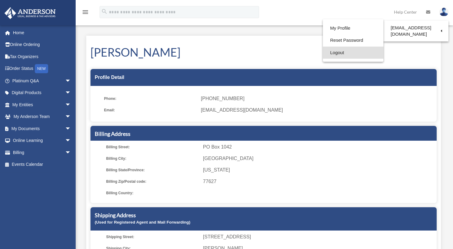 This screenshot has width=453, height=249. Describe the element at coordinates (353, 53) in the screenshot. I see `a: Logout` at that location.